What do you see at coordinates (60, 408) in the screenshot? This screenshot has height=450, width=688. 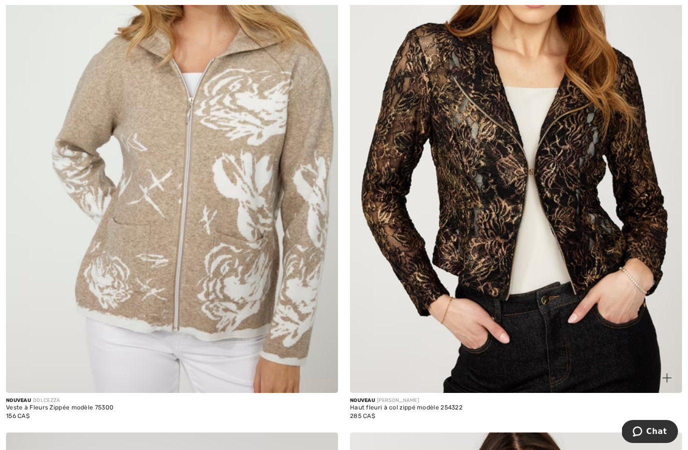 I see `div: Veste à Fleurs Zippée modèle 75300` at bounding box center [60, 408].